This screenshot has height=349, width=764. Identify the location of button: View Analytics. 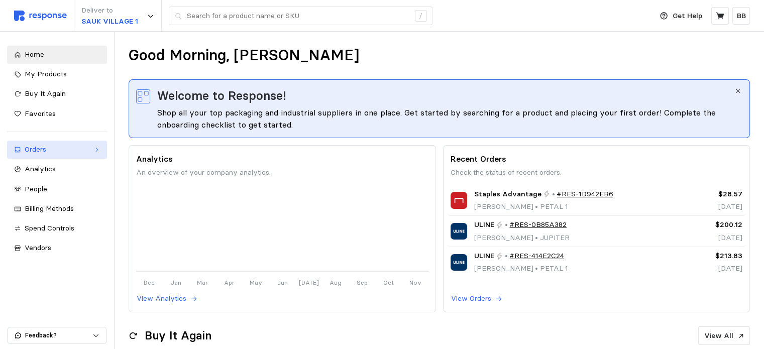
(167, 299).